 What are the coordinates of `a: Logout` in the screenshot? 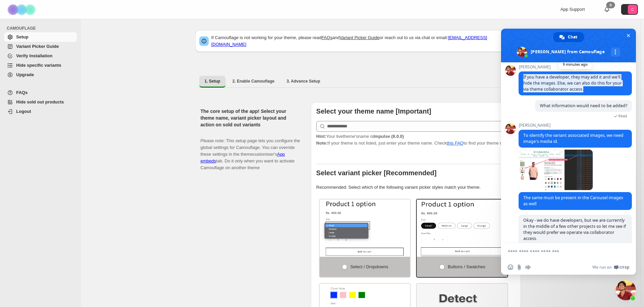 It's located at (40, 112).